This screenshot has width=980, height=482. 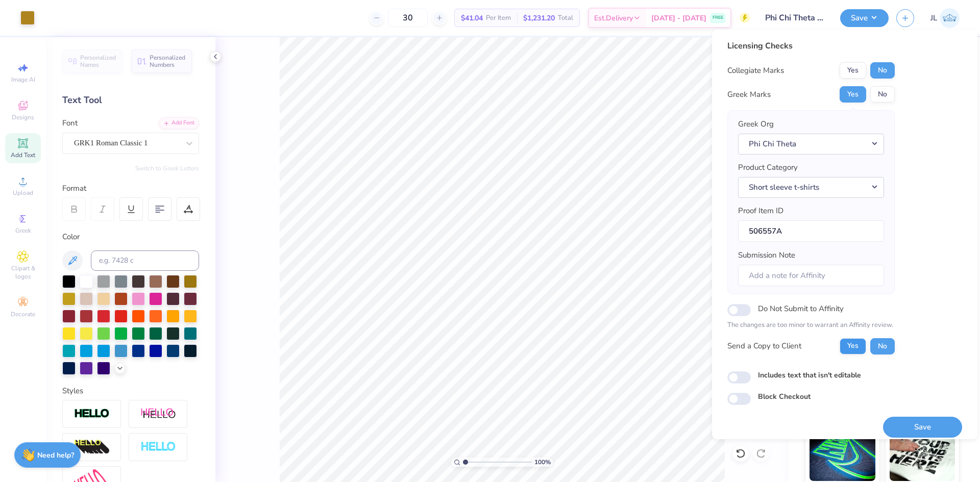 I want to click on button: Switch to Greek Letters, so click(x=167, y=168).